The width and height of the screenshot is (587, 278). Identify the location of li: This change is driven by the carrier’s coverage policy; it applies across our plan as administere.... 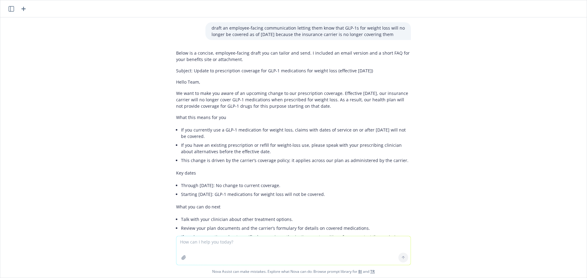
(296, 160).